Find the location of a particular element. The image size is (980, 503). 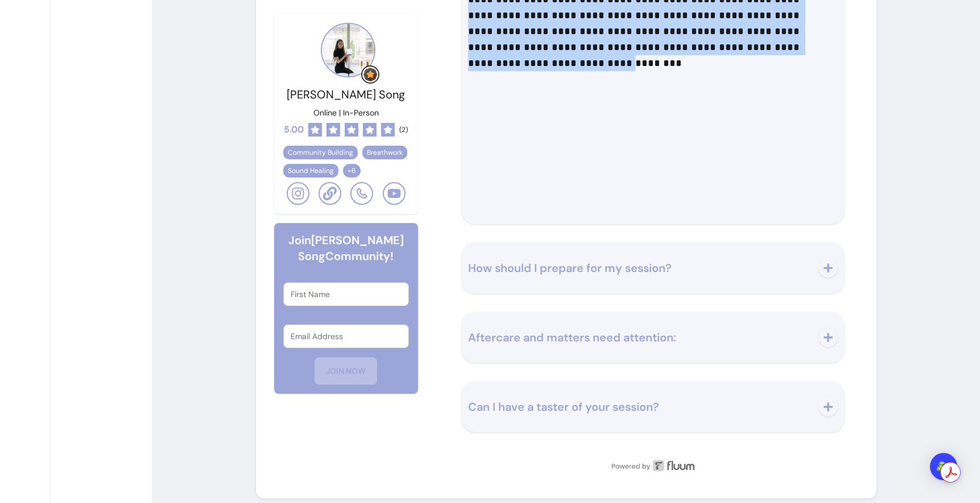

span: 5.00 is located at coordinates (294, 130).